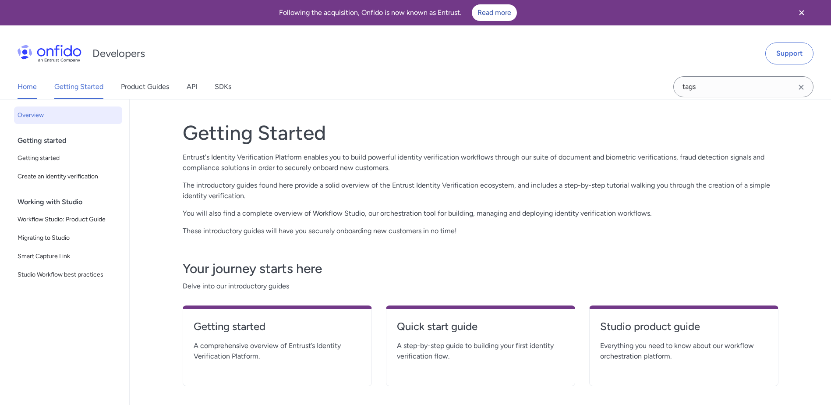 The width and height of the screenshot is (831, 405). I want to click on a: Studio product guide, so click(684, 330).